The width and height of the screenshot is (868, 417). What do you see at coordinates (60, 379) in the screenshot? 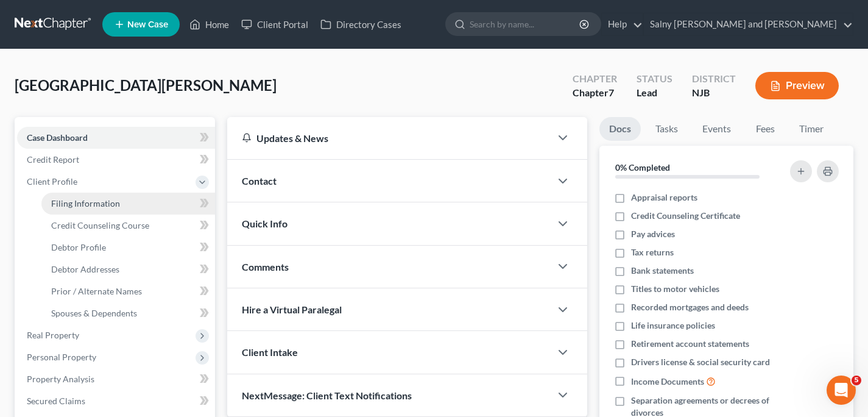
I see `span: Property Analysis` at bounding box center [60, 379].